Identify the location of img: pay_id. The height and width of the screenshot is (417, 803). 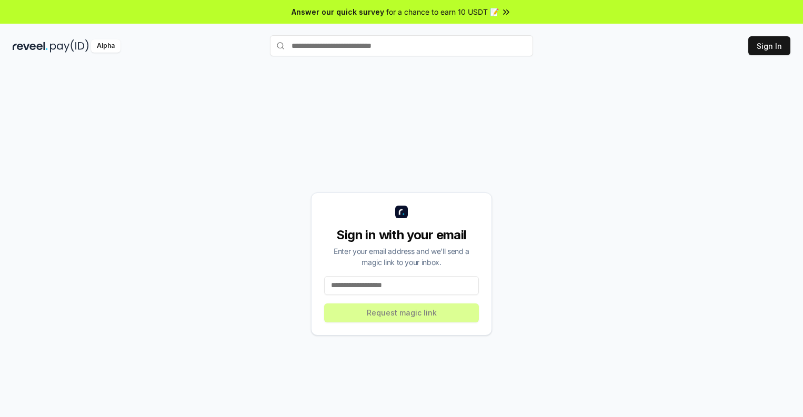
(69, 46).